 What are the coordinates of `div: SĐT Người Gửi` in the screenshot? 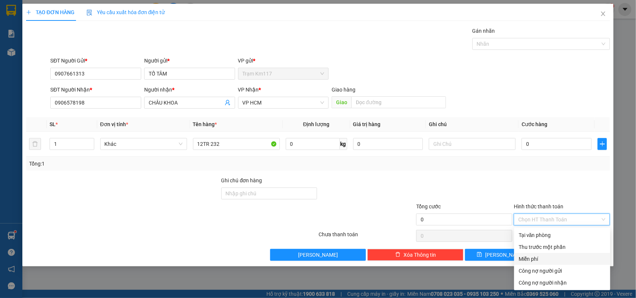 It's located at (96, 61).